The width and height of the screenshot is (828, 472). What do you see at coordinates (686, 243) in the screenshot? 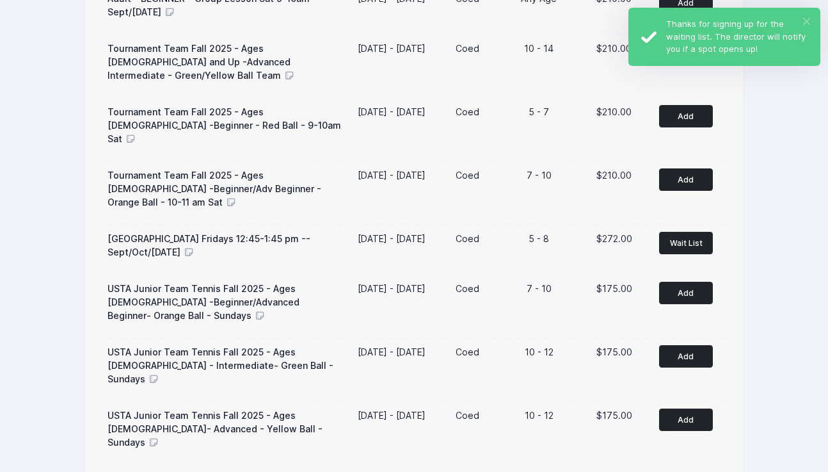
I see `span: Wait List` at bounding box center [686, 243].